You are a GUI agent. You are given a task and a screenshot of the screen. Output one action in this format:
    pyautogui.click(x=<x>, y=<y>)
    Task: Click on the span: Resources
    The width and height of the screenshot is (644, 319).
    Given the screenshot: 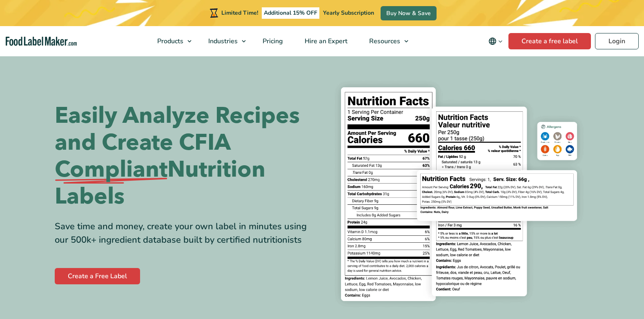 What is the action you would take?
    pyautogui.click(x=384, y=41)
    